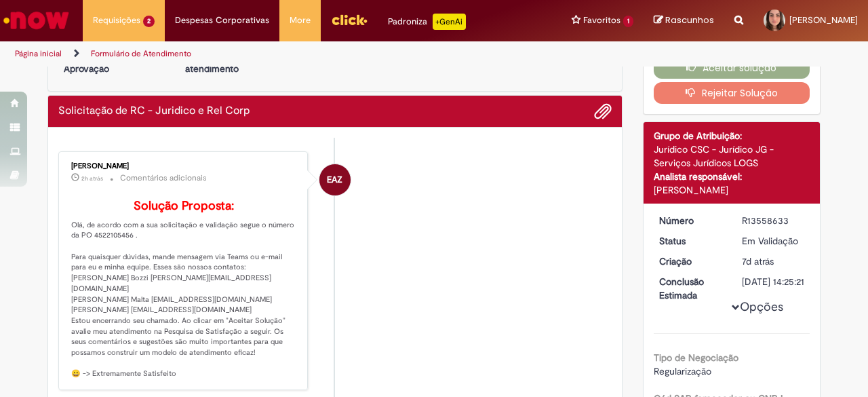  I want to click on p: +GenAi, so click(449, 21).